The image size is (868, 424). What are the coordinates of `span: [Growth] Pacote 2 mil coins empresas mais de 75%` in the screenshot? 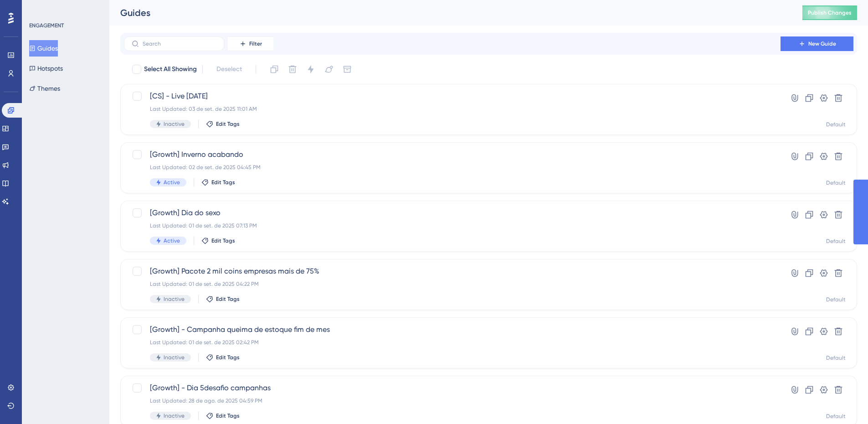 It's located at (452, 271).